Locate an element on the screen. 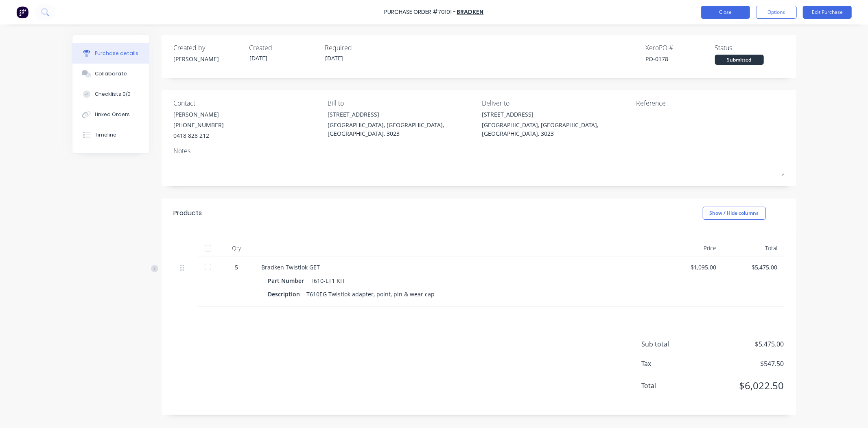 Image resolution: width=868 pixels, height=428 pixels. div: Contact is located at coordinates (248, 103).